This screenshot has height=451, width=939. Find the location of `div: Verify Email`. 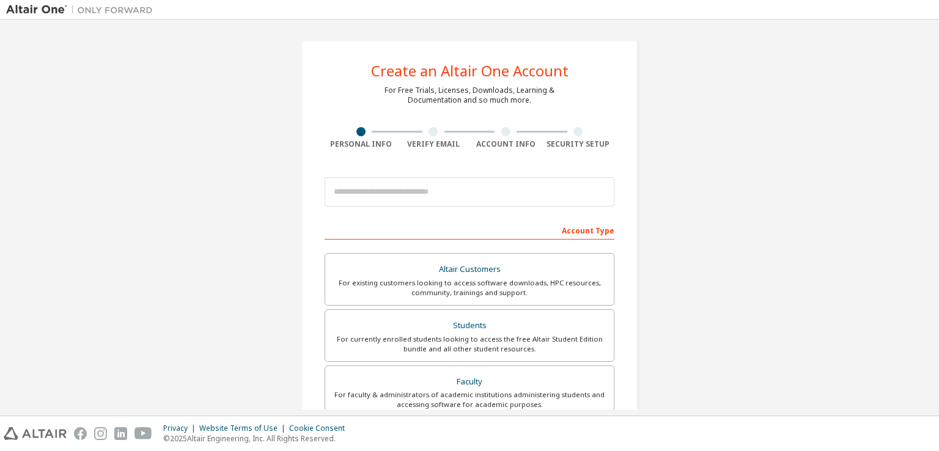

div: Verify Email is located at coordinates (434, 144).